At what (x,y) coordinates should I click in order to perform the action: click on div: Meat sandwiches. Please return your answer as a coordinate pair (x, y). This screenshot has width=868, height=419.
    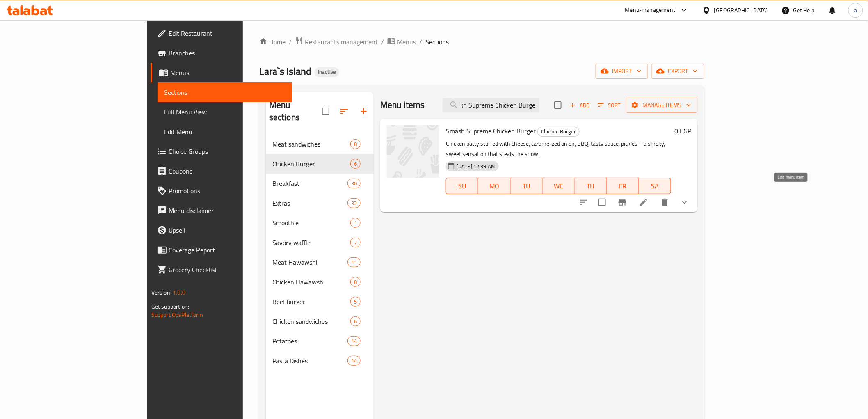
    Looking at the image, I should click on (311, 144).